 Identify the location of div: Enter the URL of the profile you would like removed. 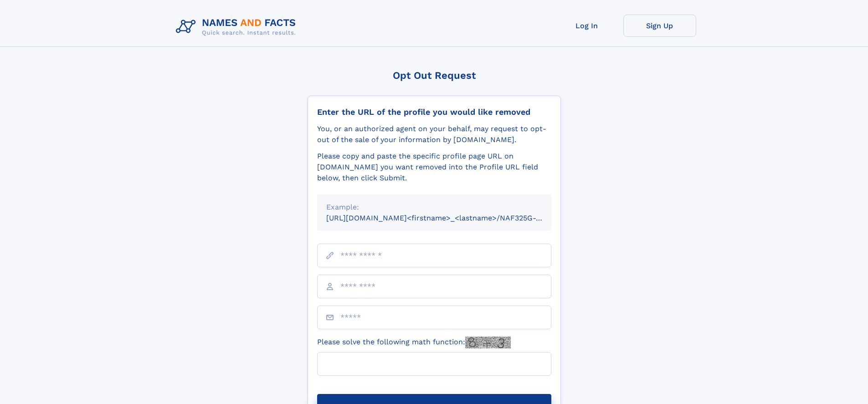
(434, 112).